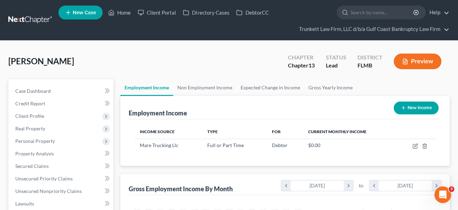 This screenshot has height=210, width=458. I want to click on span: Full or Part Time, so click(225, 145).